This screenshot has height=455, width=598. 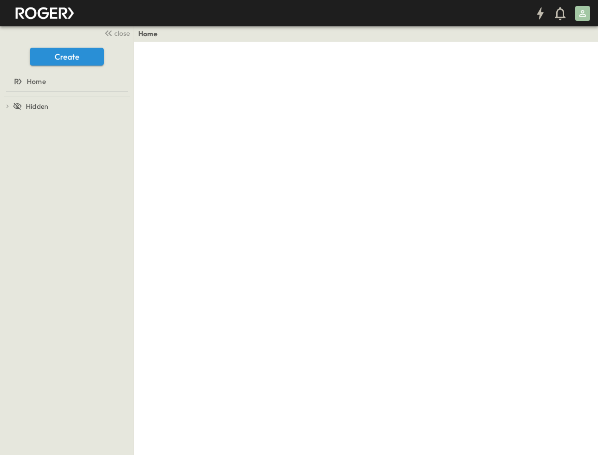 I want to click on span: Home, so click(x=36, y=81).